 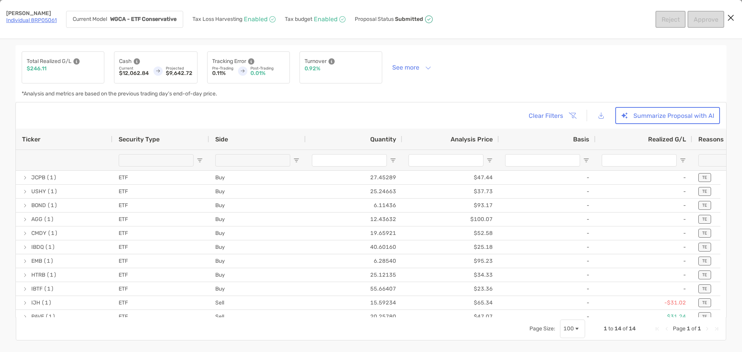 What do you see at coordinates (632, 329) in the screenshot?
I see `span: 14` at bounding box center [632, 329].